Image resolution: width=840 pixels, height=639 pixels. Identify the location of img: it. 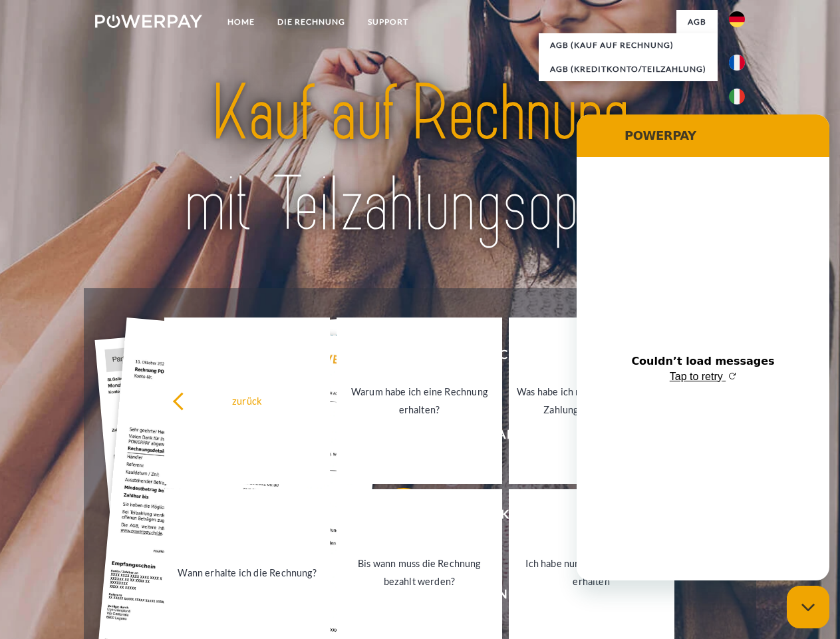
(737, 96).